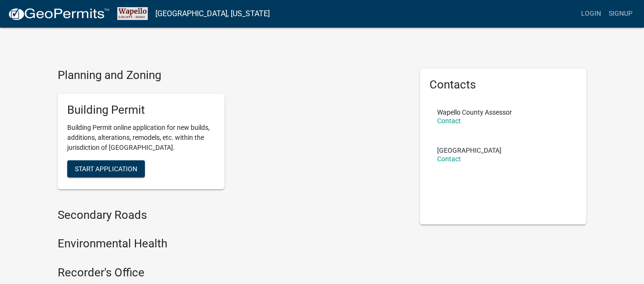  Describe the element at coordinates (621, 14) in the screenshot. I see `a: Signup` at that location.